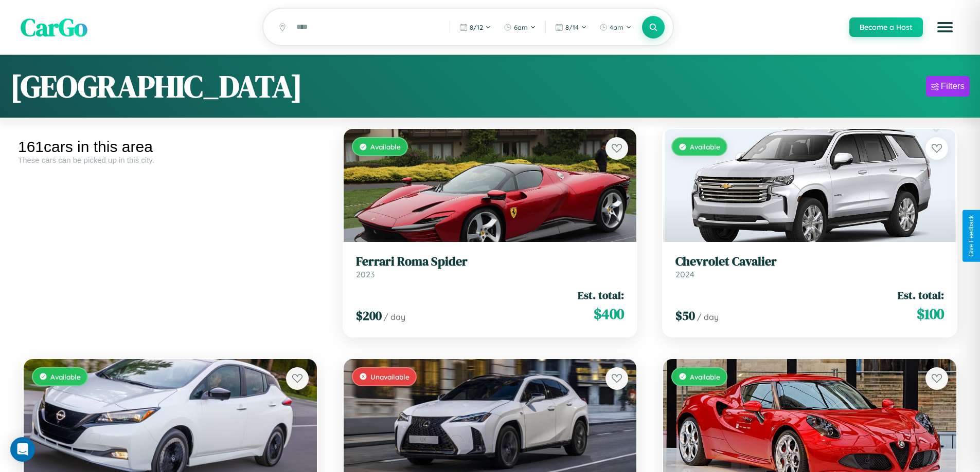 The height and width of the screenshot is (472, 980). I want to click on span: 8 / 12, so click(476, 27).